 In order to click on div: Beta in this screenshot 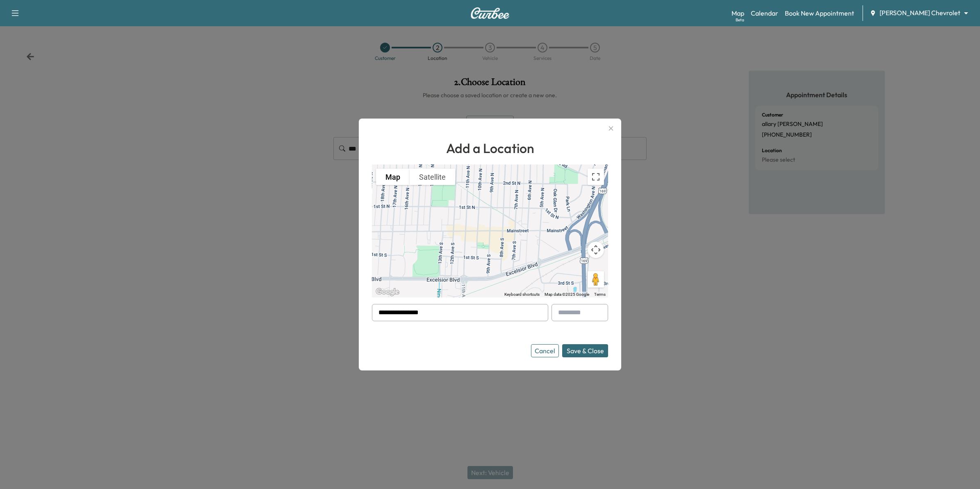, I will do `click(740, 20)`.